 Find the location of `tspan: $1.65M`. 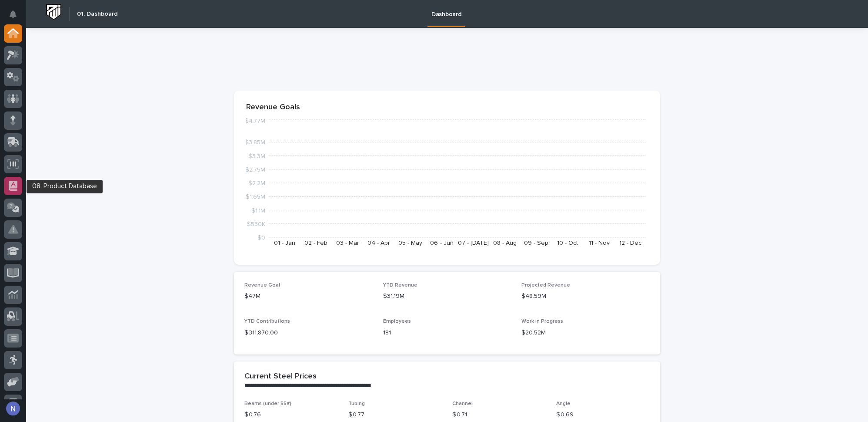

tspan: $1.65M is located at coordinates (256, 197).